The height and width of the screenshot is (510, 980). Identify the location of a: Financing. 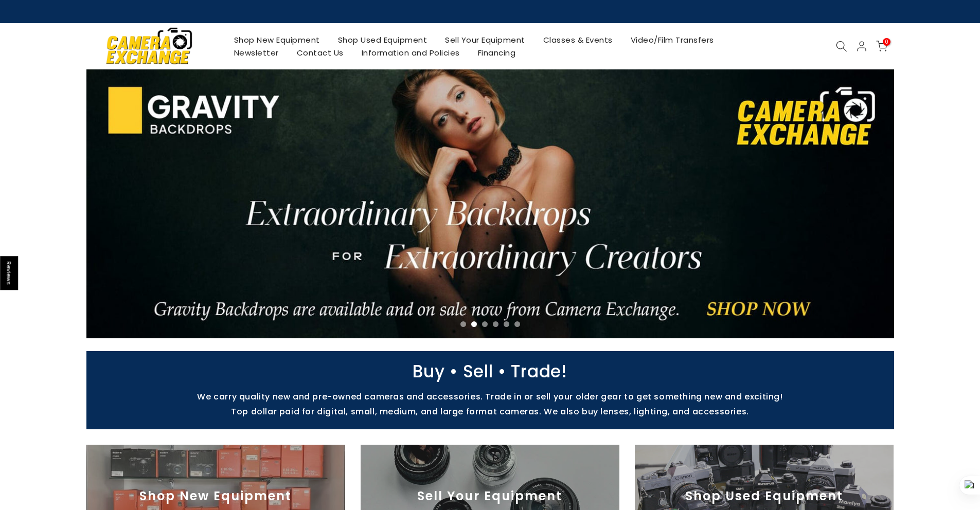
(496, 53).